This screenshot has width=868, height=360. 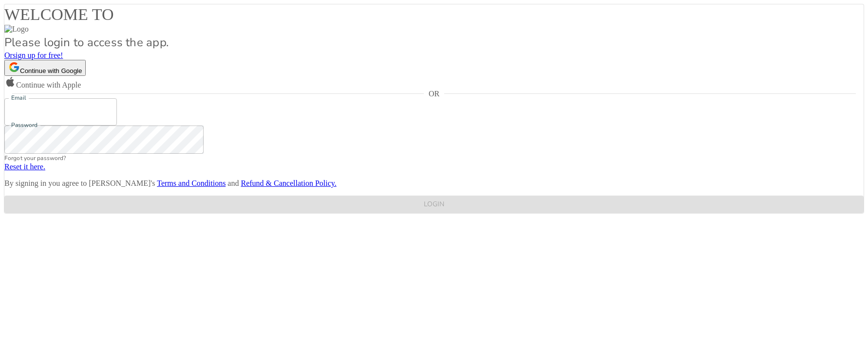 I want to click on h4: WELCOME TO, so click(x=434, y=15).